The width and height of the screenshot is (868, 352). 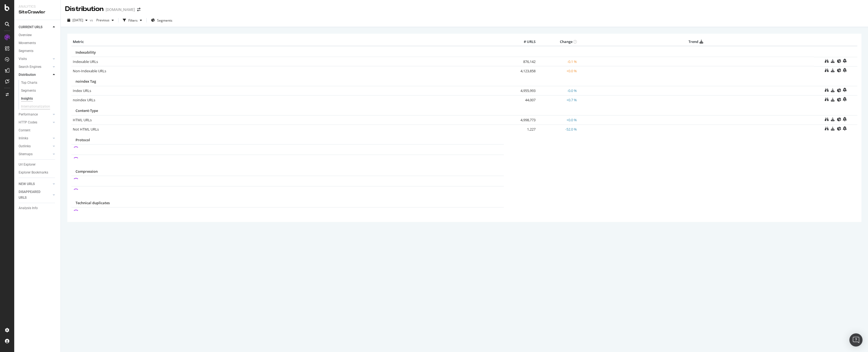 I want to click on div: NEW URLS, so click(x=26, y=184).